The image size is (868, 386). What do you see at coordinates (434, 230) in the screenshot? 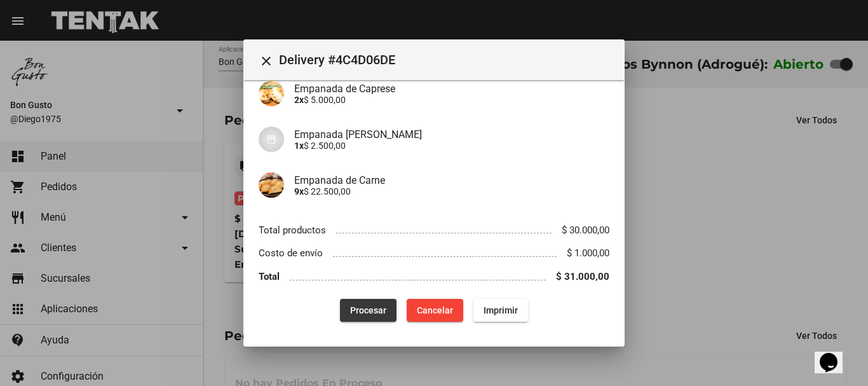
I see `li: Total productos $ 30.000,00` at bounding box center [434, 230].